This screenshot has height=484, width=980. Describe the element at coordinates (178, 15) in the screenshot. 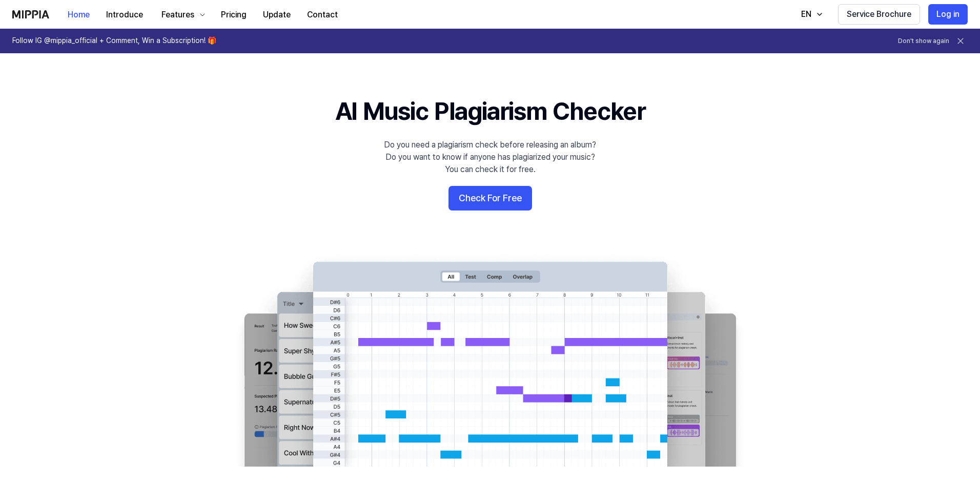

I see `div: Features` at that location.